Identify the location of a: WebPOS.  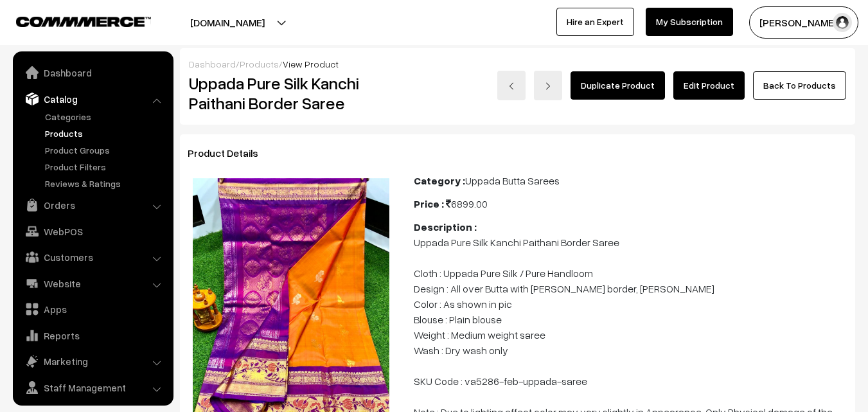
(93, 232).